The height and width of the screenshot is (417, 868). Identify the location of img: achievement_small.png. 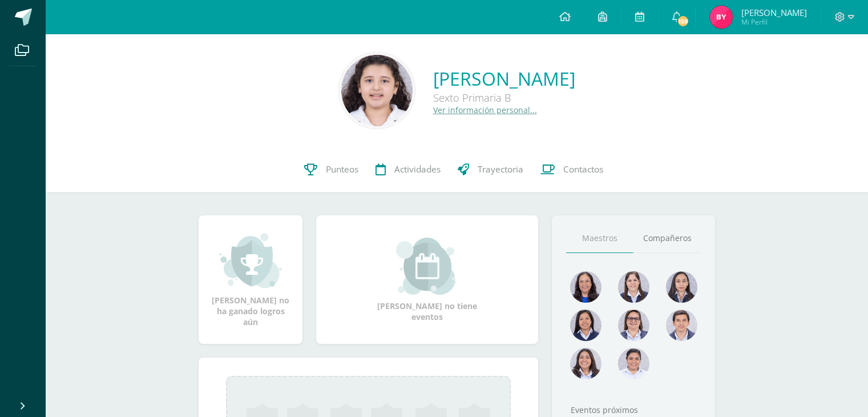
(251, 261).